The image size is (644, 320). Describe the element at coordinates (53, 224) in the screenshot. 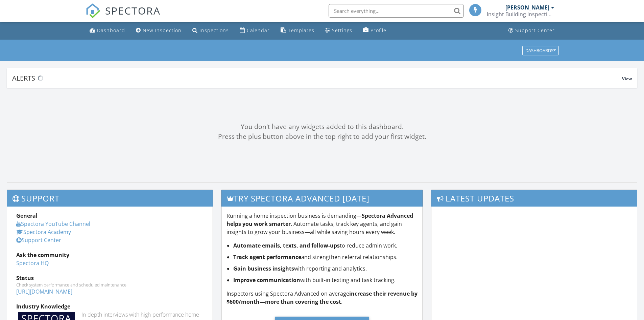

I see `a: Spectora YouTube Channel` at that location.